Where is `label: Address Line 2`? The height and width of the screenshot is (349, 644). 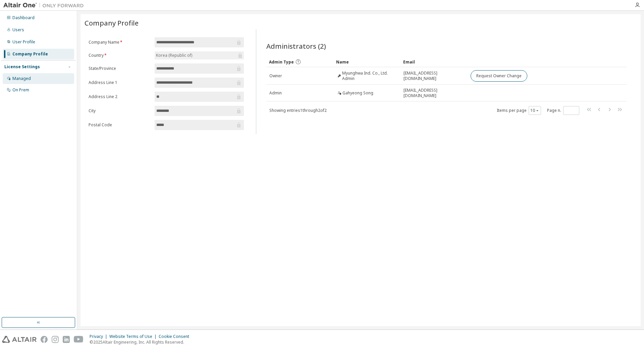 label: Address Line 2 is located at coordinates (119, 97).